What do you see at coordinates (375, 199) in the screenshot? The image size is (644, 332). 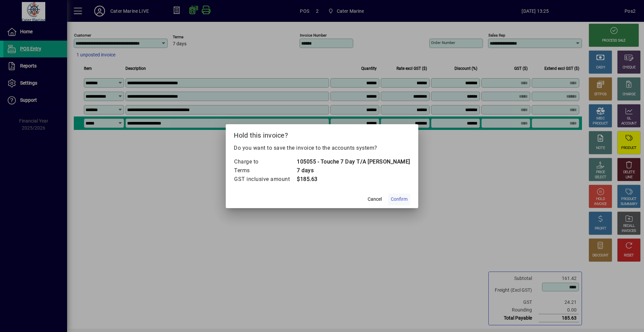 I see `span: Cancel` at bounding box center [375, 199].